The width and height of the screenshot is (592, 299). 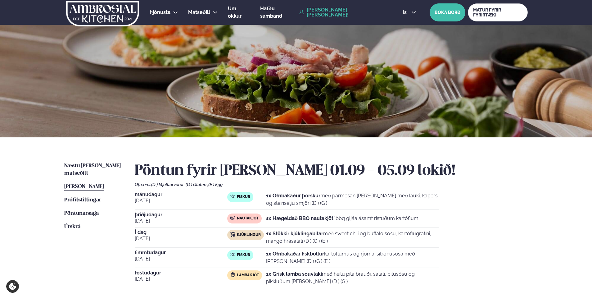 What do you see at coordinates (248, 218) in the screenshot?
I see `span: Nautakjöt` at bounding box center [248, 218].